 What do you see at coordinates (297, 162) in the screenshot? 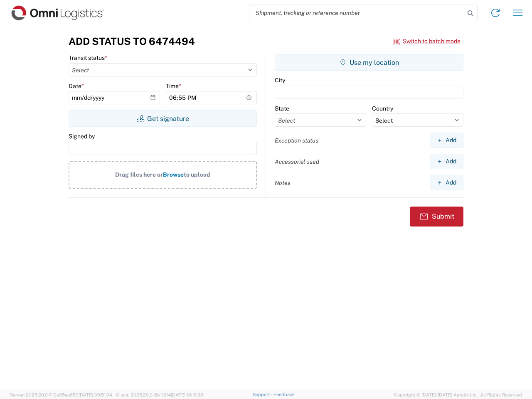
I see `label: Accessorial used` at bounding box center [297, 162].